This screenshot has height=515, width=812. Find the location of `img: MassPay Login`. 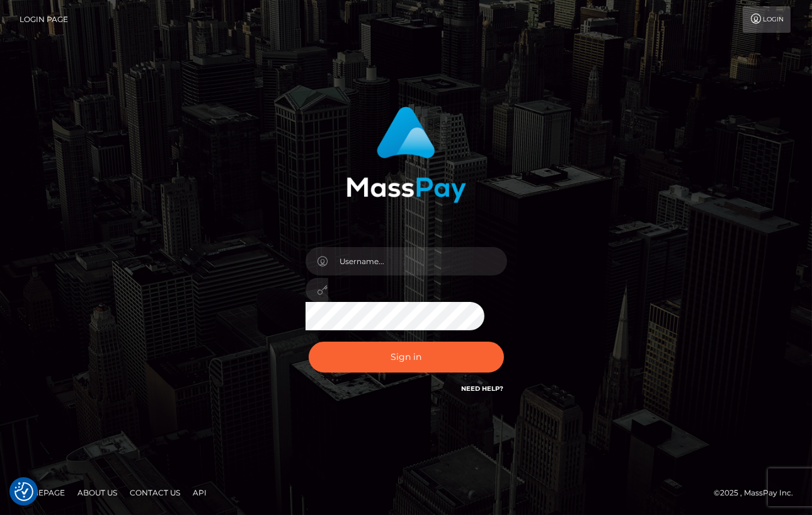

img: MassPay Login is located at coordinates (406, 154).